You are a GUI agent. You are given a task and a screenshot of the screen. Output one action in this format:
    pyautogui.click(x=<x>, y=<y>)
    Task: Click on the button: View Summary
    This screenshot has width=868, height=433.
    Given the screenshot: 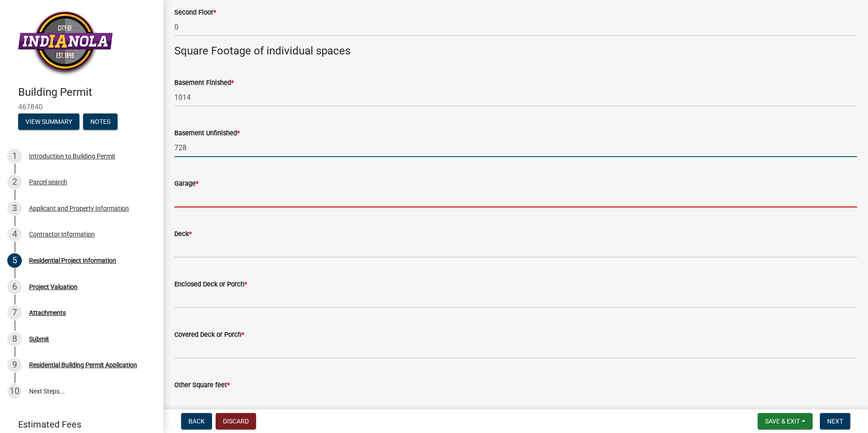 What is the action you would take?
    pyautogui.click(x=49, y=122)
    